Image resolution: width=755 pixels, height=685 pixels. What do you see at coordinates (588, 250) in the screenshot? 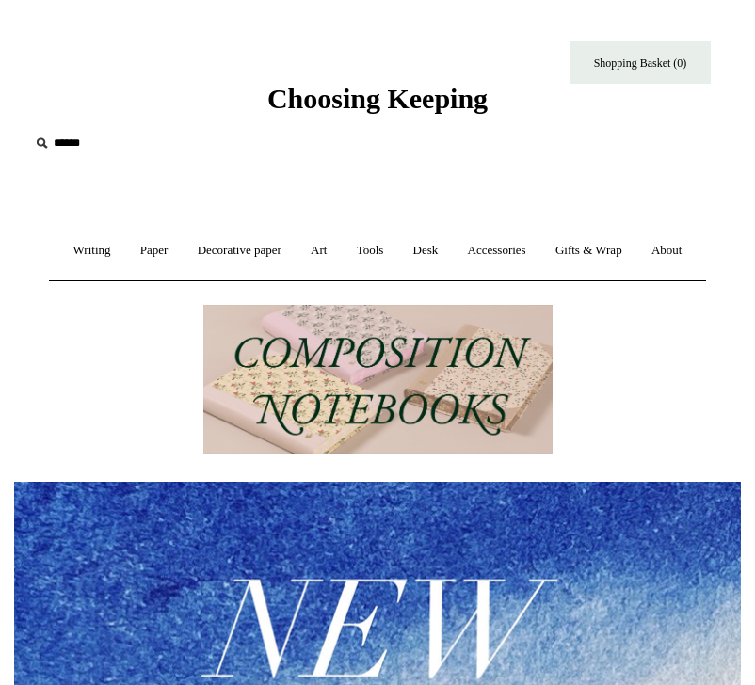
I see `a: Gifts & Wrap` at bounding box center [588, 250].